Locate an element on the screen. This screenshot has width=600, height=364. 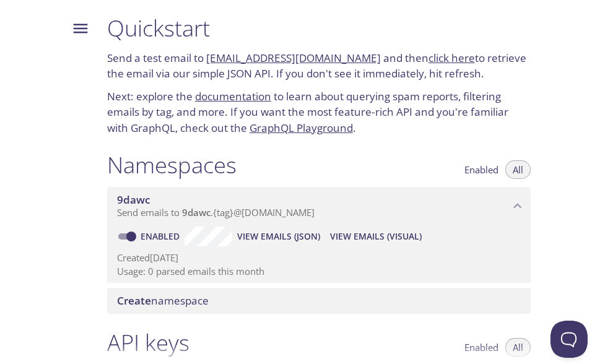
h1: API keys is located at coordinates (148, 342).